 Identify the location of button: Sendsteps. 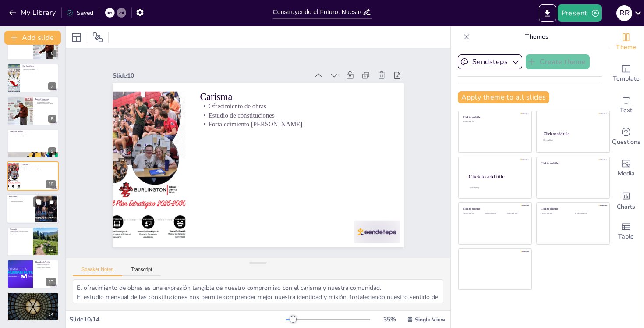
(490, 62).